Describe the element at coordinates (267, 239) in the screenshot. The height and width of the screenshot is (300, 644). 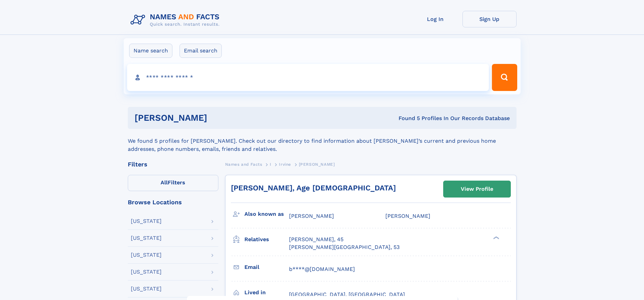
I see `h3: Relatives` at that location.